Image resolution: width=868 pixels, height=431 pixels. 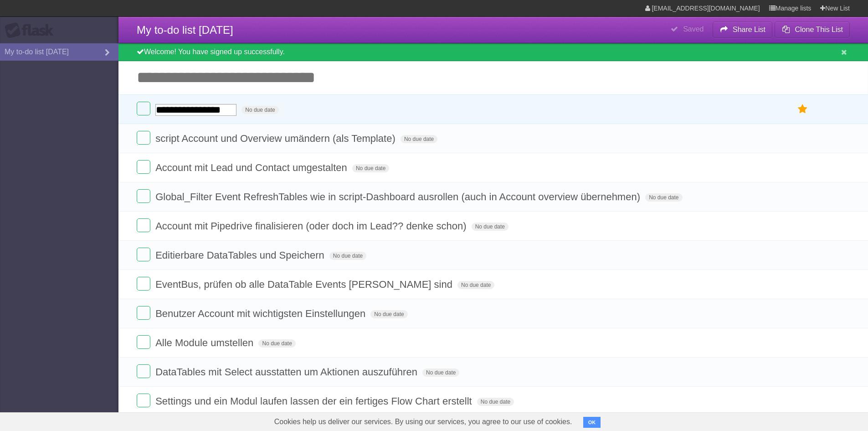 What do you see at coordinates (743, 30) in the screenshot?
I see `button: Share List` at bounding box center [743, 30].